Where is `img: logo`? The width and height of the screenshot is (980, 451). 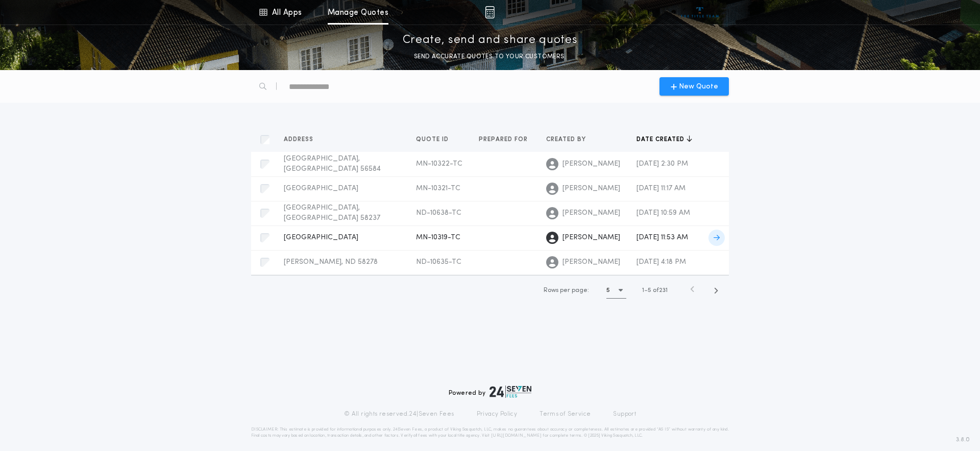 img: logo is located at coordinates (510, 391).